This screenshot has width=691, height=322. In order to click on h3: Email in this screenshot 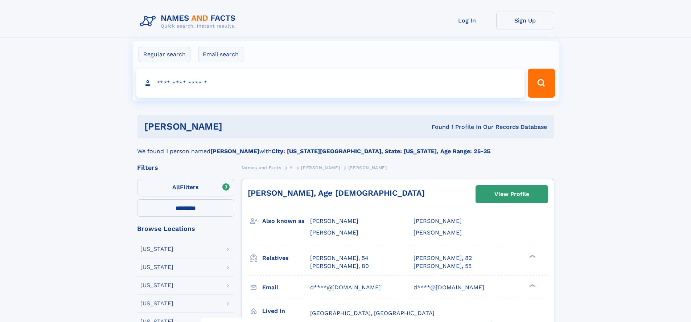, I will do `click(286, 287)`.